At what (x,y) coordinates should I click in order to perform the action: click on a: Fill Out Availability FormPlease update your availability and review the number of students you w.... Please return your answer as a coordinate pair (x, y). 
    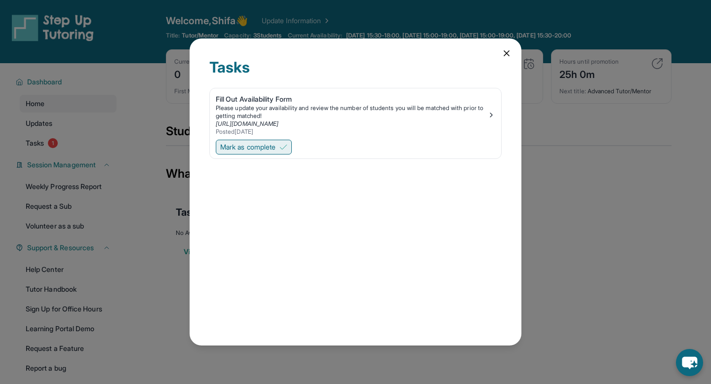
    Looking at the image, I should click on (355, 113).